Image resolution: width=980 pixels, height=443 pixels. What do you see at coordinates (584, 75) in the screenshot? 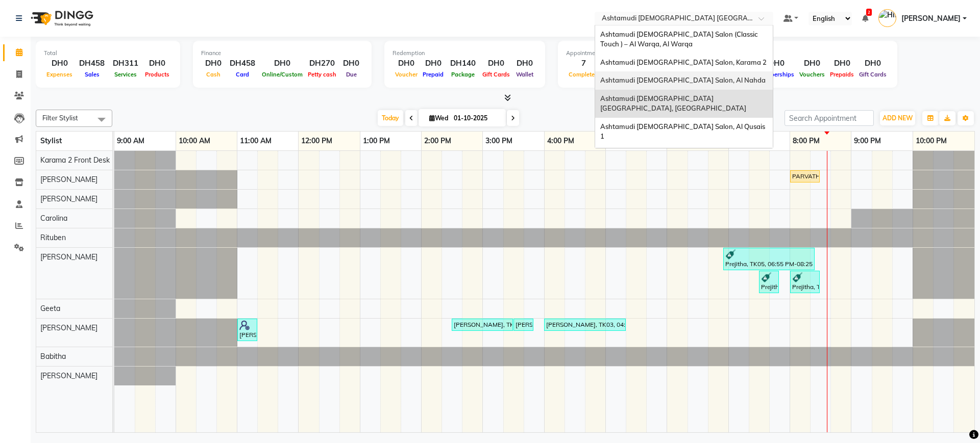
I see `span: Completed` at bounding box center [584, 75].